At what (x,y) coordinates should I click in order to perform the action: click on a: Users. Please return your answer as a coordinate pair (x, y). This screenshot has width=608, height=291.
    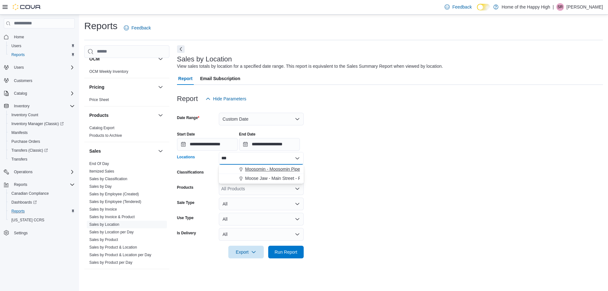
    Looking at the image, I should click on (16, 46).